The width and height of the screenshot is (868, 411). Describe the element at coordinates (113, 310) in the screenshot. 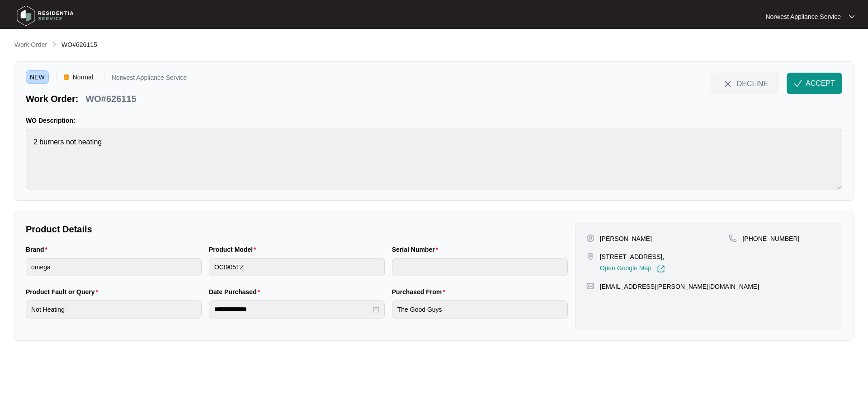

I see `input: Product Fault or Query` at that location.